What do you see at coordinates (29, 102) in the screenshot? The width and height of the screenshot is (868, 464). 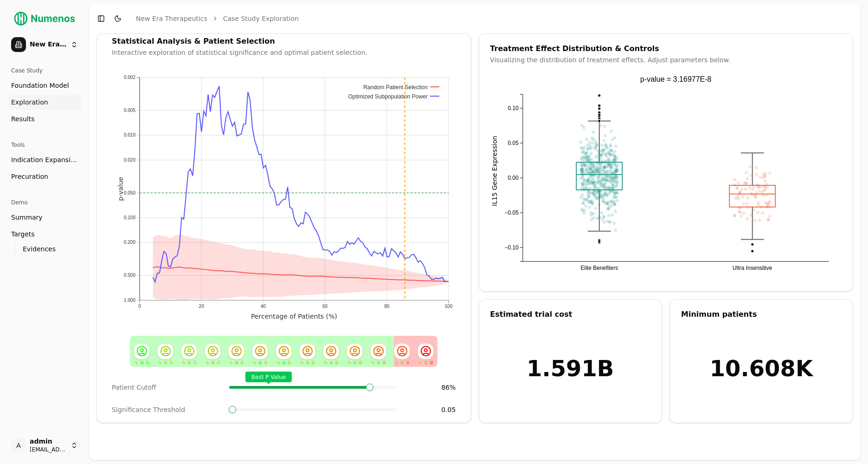 I see `span: Exploration` at bounding box center [29, 102].